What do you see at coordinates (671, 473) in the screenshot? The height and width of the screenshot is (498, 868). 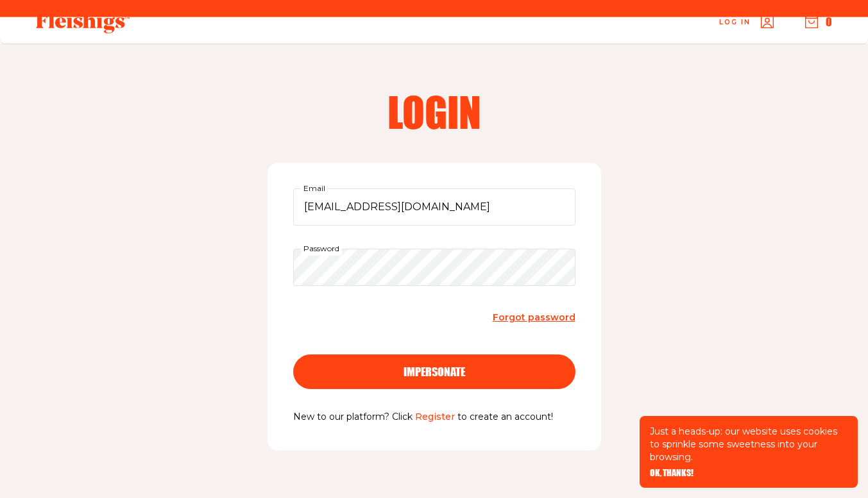 I see `span: OK, THANKS!` at bounding box center [671, 473].